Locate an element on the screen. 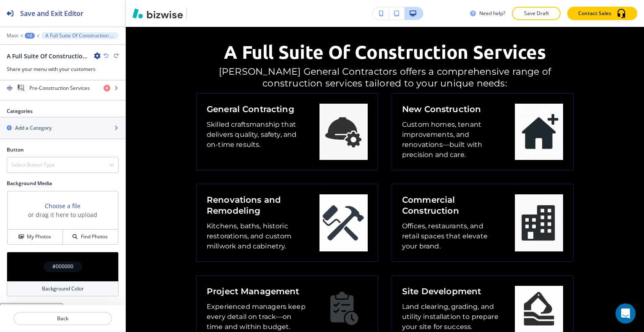 The image size is (644, 332). img: General Contracting is located at coordinates (344, 132).